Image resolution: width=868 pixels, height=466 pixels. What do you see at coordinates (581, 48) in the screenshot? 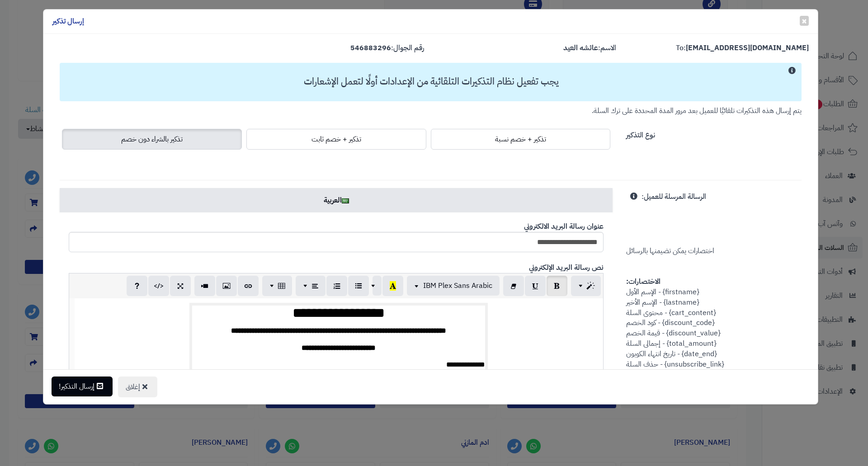
I see `strong: عائشه العيد` at bounding box center [581, 48].